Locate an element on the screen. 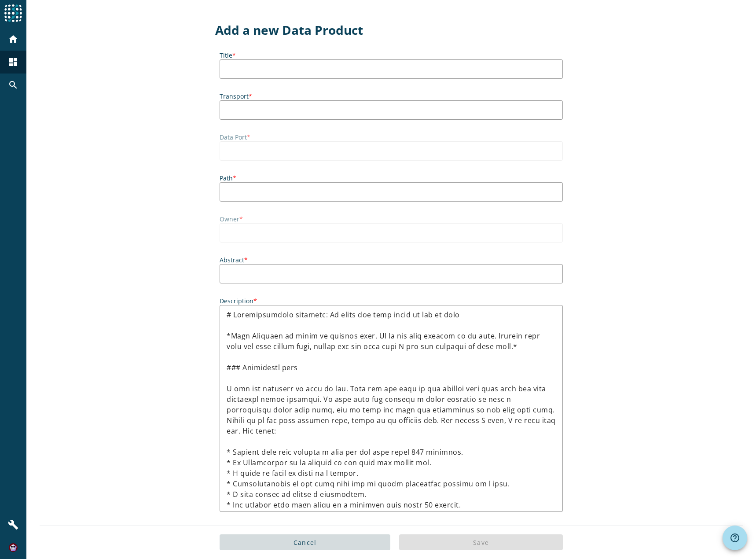 Image resolution: width=756 pixels, height=559 pixels. label: Owner is located at coordinates (391, 219).